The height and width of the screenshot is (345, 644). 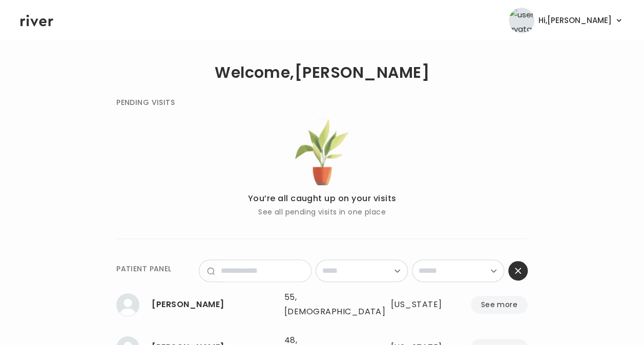 I want to click on p: See all pending visits in one place, so click(x=322, y=212).